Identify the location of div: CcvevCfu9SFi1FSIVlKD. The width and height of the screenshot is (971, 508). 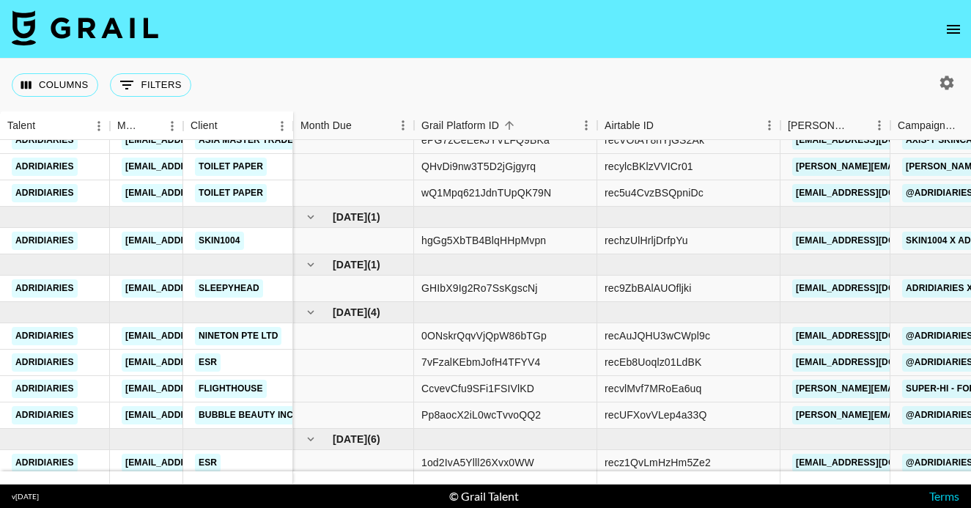
(478, 388).